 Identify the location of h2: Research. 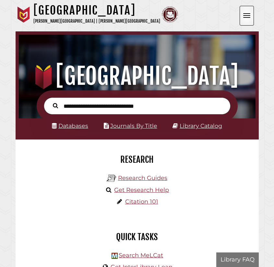
(137, 160).